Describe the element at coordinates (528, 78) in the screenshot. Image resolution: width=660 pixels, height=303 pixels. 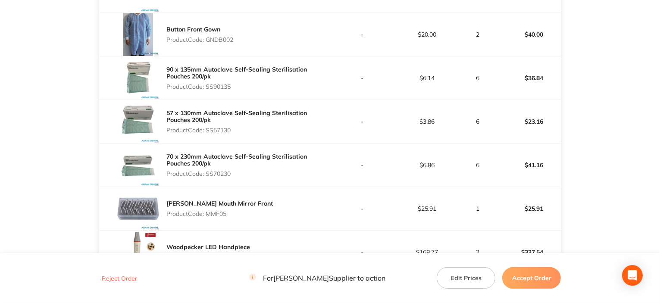
I see `p: $36.84` at that location.